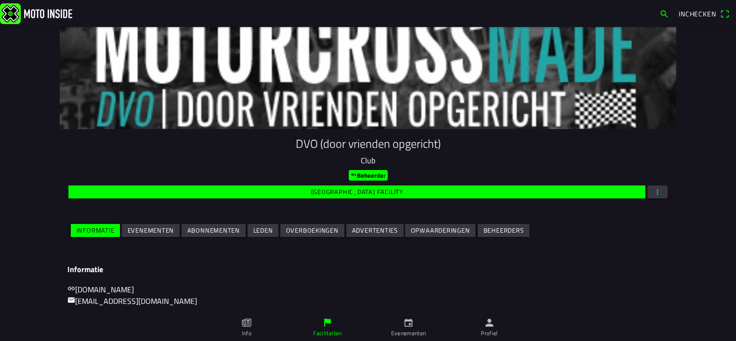 The width and height of the screenshot is (736, 341). I want to click on a: search, so click(664, 13).